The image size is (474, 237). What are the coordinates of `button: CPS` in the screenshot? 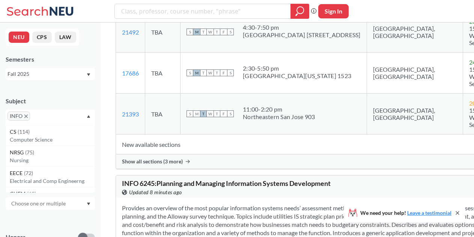 It's located at (42, 37).